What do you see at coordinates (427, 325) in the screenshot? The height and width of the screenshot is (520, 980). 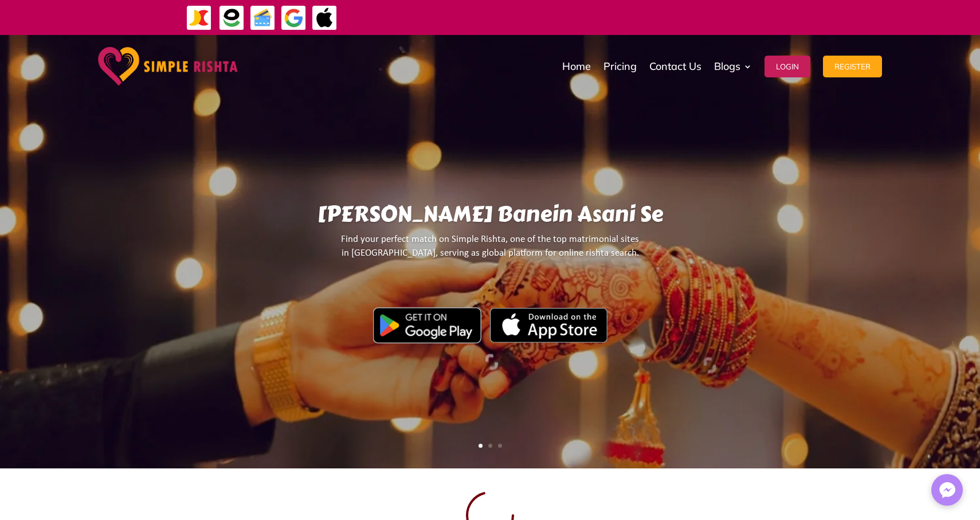 I see `img: Google Play` at bounding box center [427, 325].